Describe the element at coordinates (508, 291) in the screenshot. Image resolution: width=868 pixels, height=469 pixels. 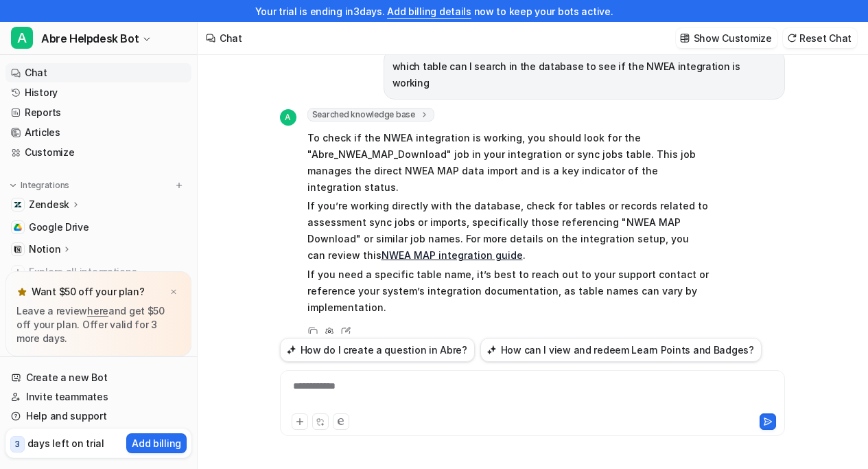
I see `p: If you need a specific table name, it’s best to reach out to your support contact or reference yo...` at that location.